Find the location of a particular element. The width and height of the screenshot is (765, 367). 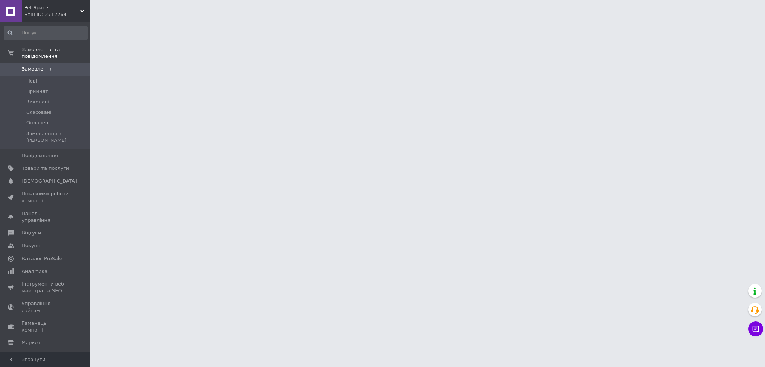

span: Pet Space is located at coordinates (52, 8).